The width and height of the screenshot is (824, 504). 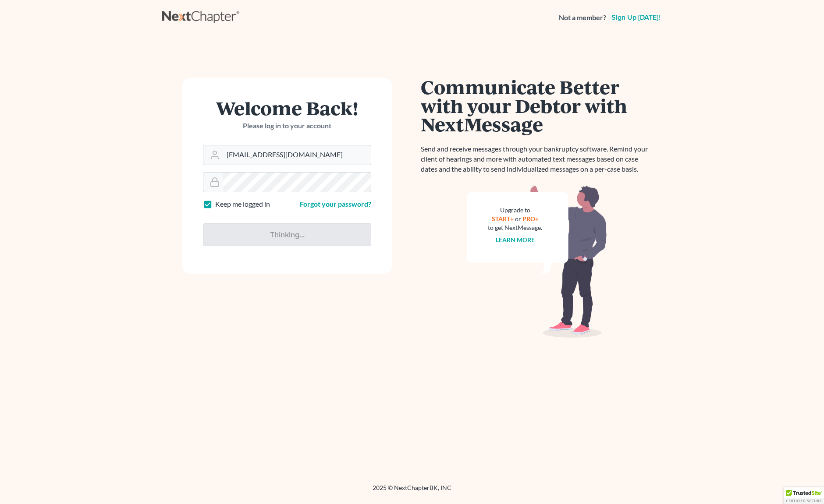 What do you see at coordinates (516, 211) in the screenshot?
I see `div: Upgrade to` at bounding box center [516, 211].